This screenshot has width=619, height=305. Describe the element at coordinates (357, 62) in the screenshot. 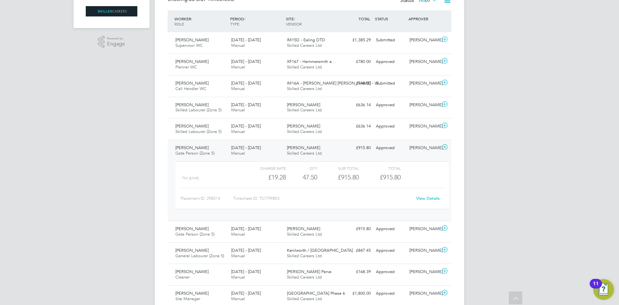

I see `div: £780.00` at that location.